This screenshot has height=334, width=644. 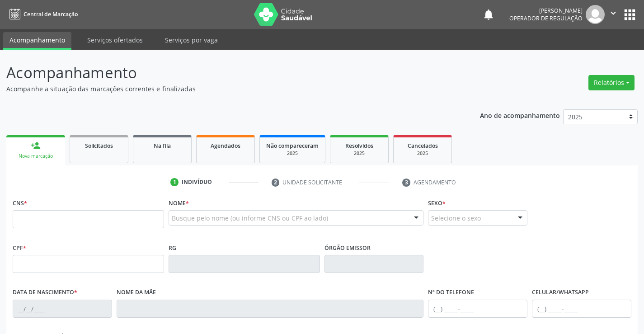 I want to click on label: Celular/WhatsApp, so click(x=560, y=292).